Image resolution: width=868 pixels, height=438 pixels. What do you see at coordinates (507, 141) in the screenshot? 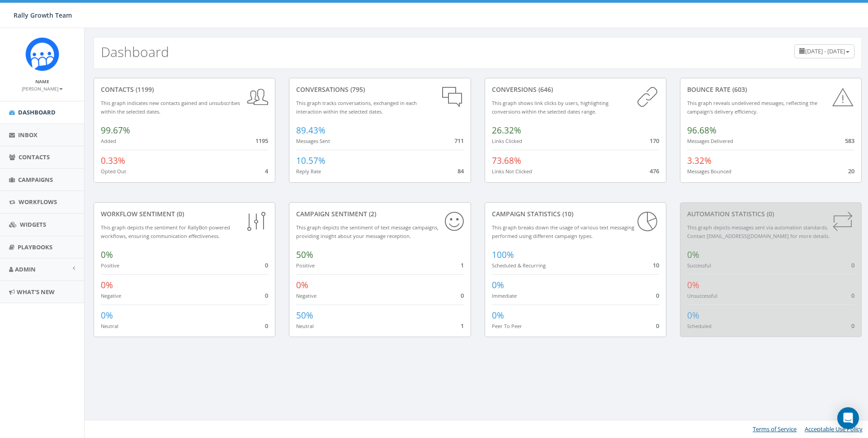
I see `small: Links Clicked` at bounding box center [507, 141].